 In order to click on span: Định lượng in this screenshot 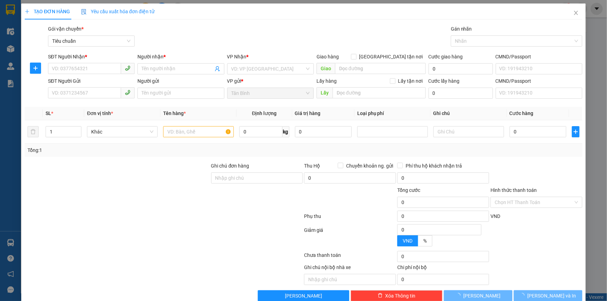, I will do `click(264, 113)`.